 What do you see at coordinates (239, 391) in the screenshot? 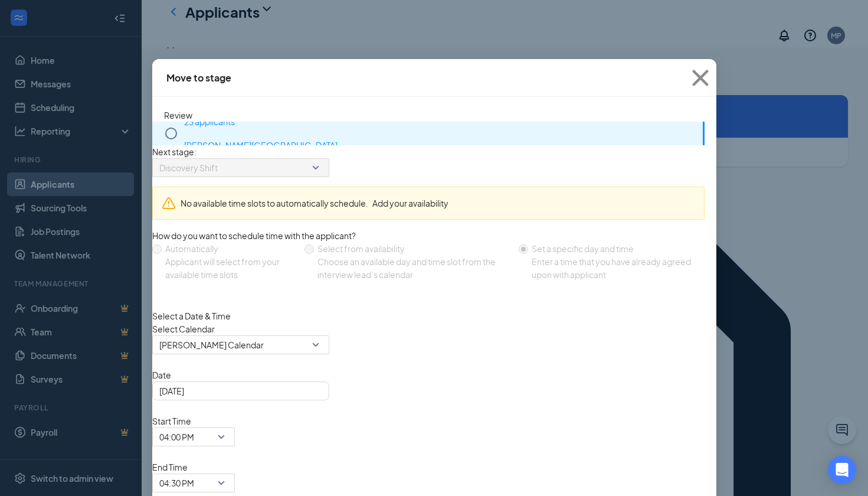
I see `input: Aug 26, 2025` at bounding box center [239, 391].